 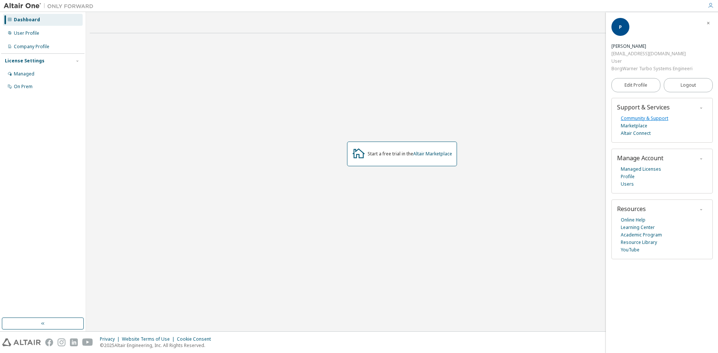 What do you see at coordinates (636, 85) in the screenshot?
I see `a: Edit Profile` at bounding box center [636, 85].